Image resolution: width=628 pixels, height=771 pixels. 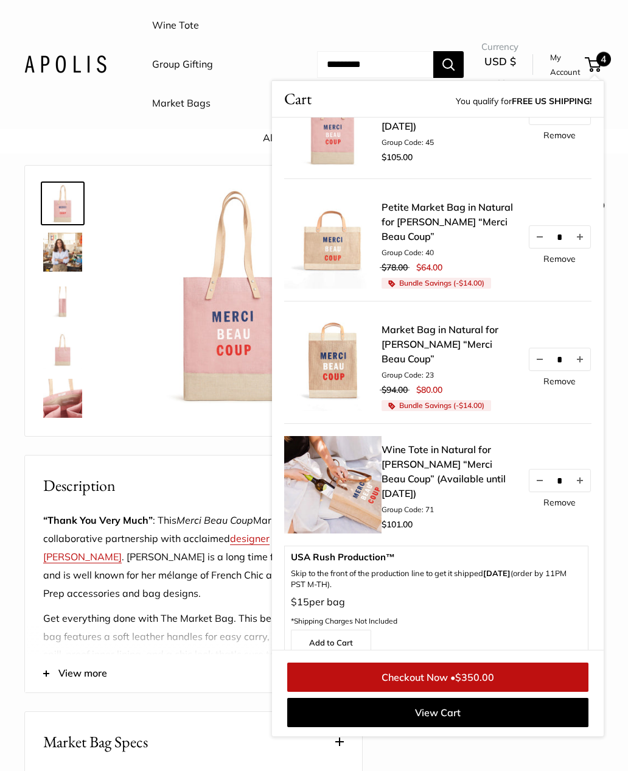 What do you see at coordinates (194, 673) in the screenshot?
I see `button: View more` at bounding box center [194, 673].